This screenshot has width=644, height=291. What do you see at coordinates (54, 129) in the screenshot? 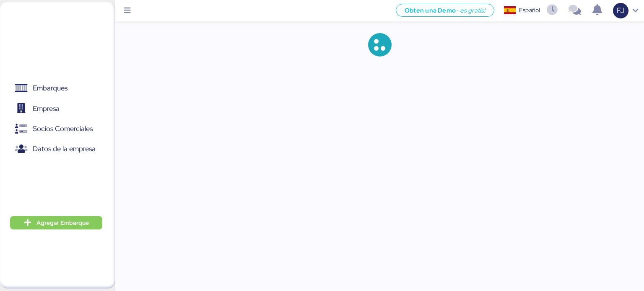
I see `a: Socios Comerciales` at bounding box center [54, 129].